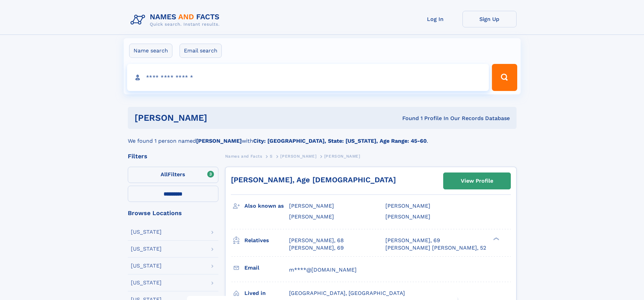  I want to click on div: View Profile, so click(477, 181).